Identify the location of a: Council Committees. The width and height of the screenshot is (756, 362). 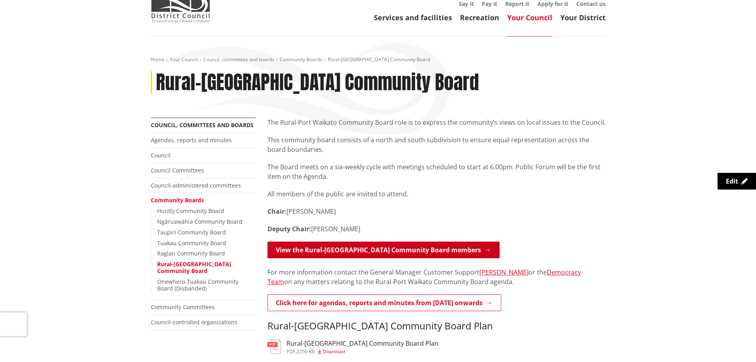
(178, 170).